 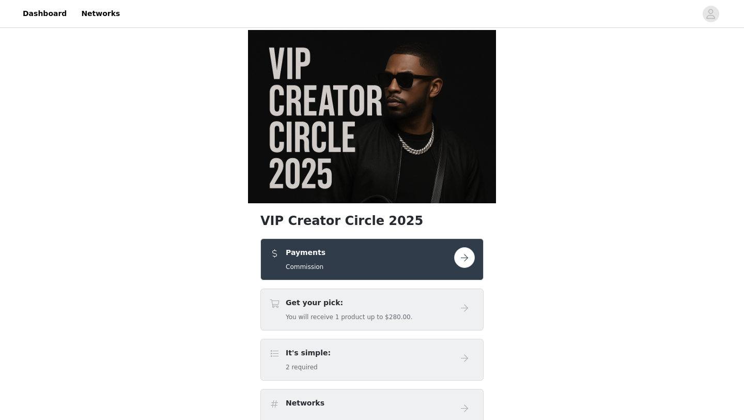 I want to click on img: campaign image, so click(x=372, y=116).